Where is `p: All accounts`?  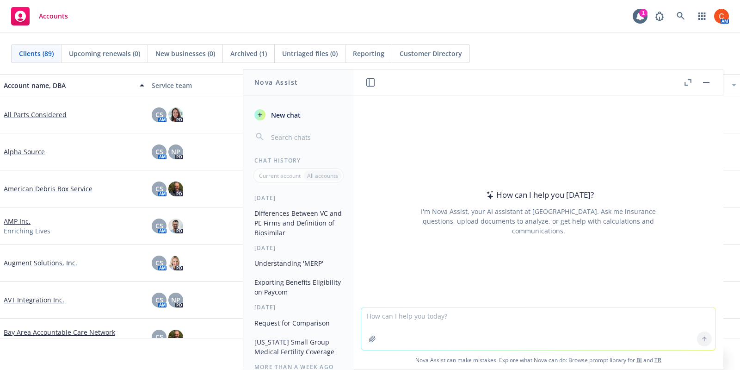
p: All accounts is located at coordinates (322, 175).